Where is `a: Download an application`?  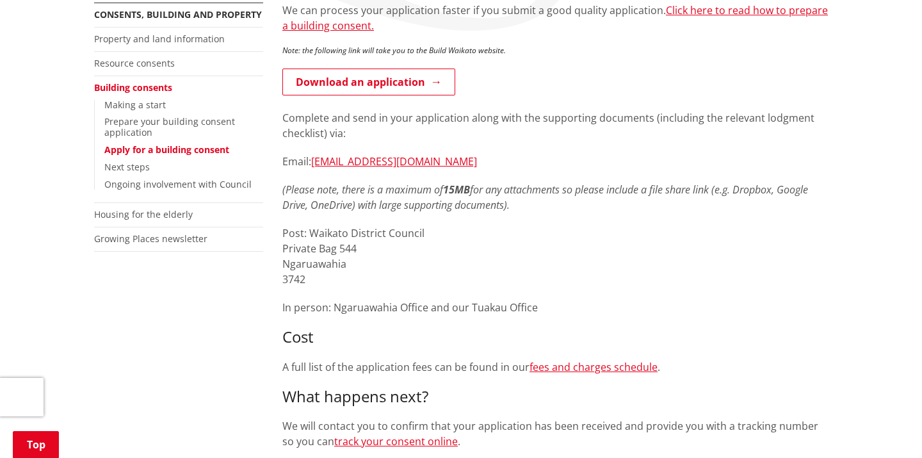
a: Download an application is located at coordinates (369, 82).